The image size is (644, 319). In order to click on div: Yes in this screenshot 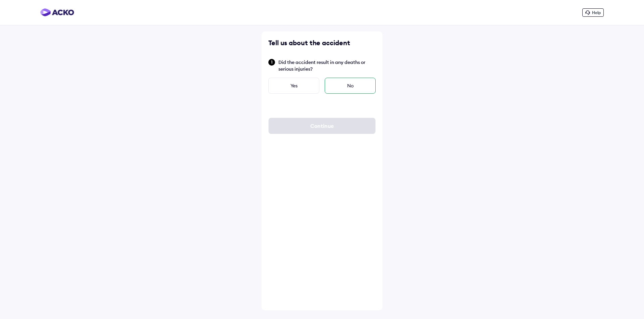, I will do `click(294, 86)`.